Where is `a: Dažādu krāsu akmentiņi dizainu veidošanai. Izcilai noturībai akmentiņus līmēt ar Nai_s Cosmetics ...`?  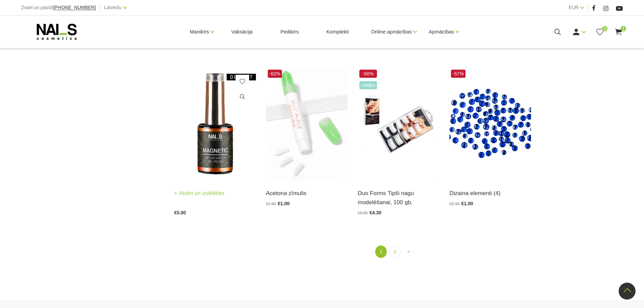 a: Dažādu krāsu akmentiņi dizainu veidošanai. Izcilai noturībai akmentiņus līmēt ar Nai_s Cosmetics ... is located at coordinates (490, 124).